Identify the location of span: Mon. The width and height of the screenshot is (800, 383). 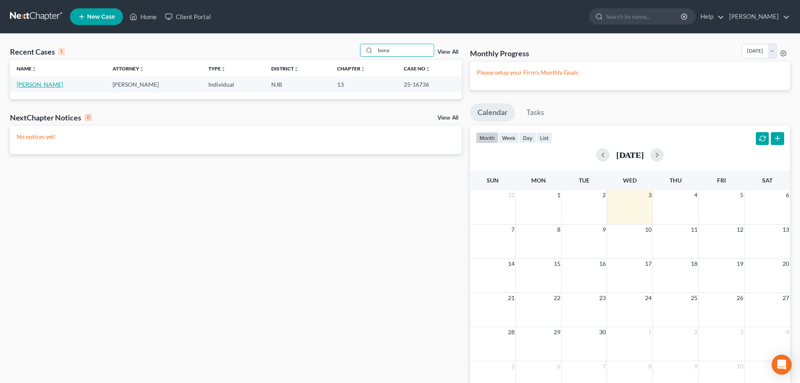
(538, 180).